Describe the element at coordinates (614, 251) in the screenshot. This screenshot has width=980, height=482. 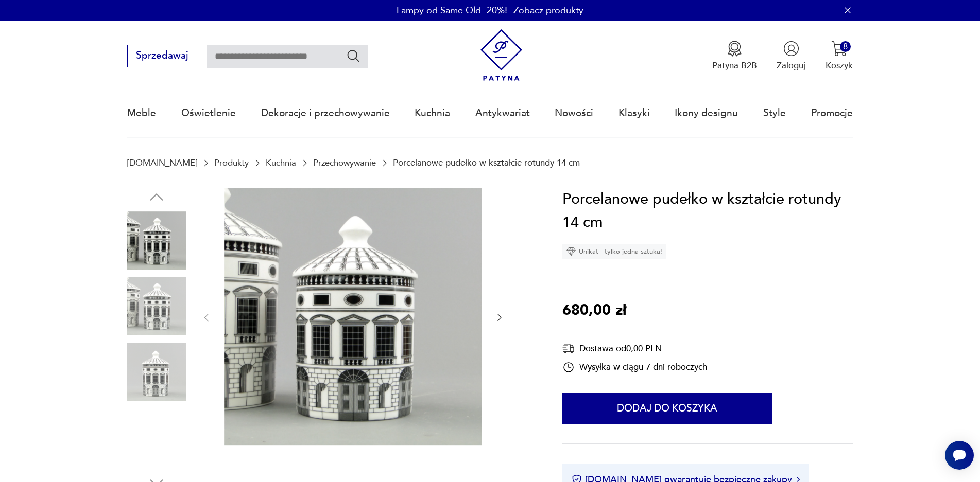
I see `div: Unikat - tylko jedna sztuka!` at that location.